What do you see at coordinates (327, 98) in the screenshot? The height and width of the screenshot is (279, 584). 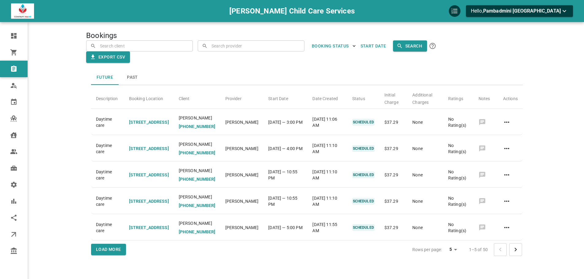 I see `th: Date Created` at bounding box center [327, 98].